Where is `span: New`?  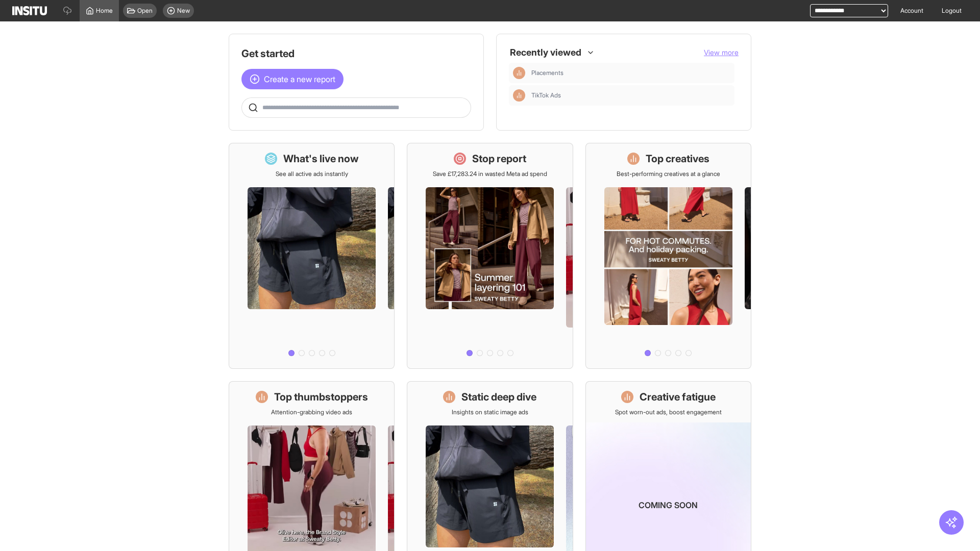
span: New is located at coordinates (183, 11).